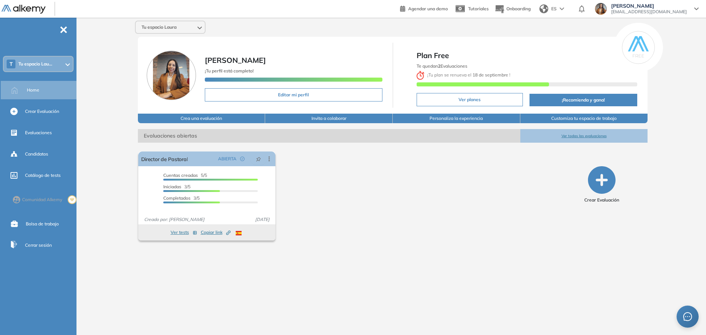 The width and height of the screenshot is (706, 335). Describe the element at coordinates (159, 27) in the screenshot. I see `span: Tu espacio Laura` at that location.